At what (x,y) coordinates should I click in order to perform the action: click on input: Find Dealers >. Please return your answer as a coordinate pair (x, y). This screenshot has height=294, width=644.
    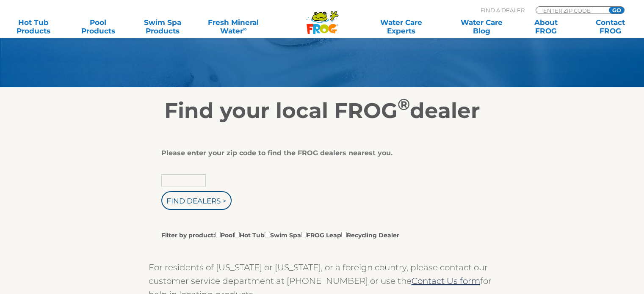
    Looking at the image, I should click on (197, 201).